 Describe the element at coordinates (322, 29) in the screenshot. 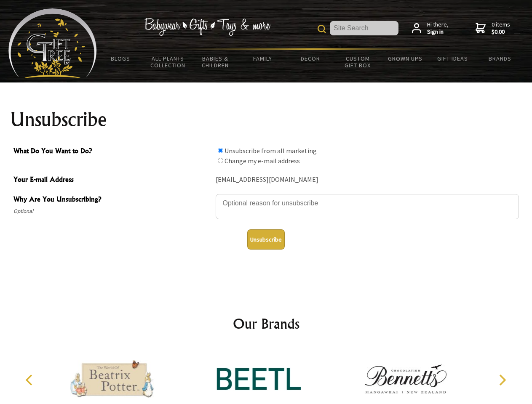

I see `img: product search` at that location.